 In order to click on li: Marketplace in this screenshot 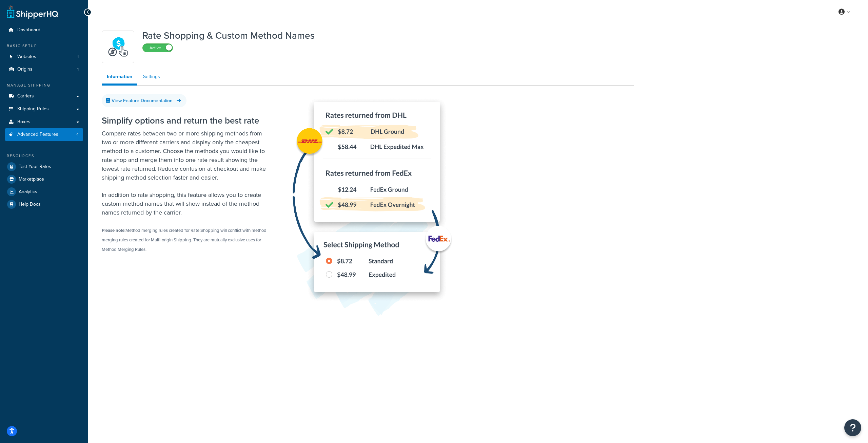, I will do `click(44, 179)`.